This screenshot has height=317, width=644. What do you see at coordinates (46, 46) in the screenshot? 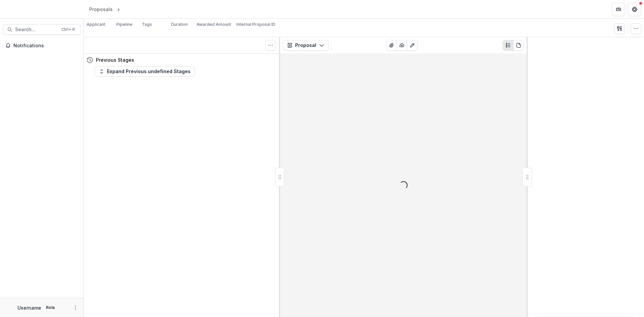
I see `span: Notifications` at bounding box center [46, 46].